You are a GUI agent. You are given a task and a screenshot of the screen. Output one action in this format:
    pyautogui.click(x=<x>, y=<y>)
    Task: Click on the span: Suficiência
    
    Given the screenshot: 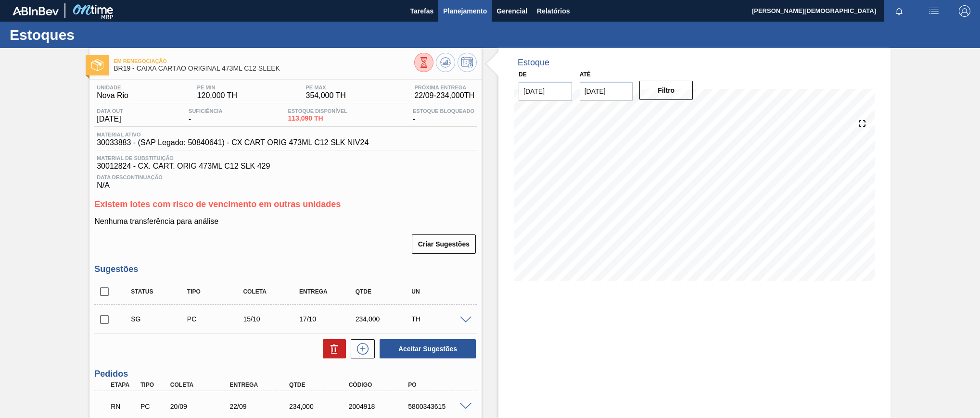 What is the action you would take?
    pyautogui.click(x=205, y=111)
    